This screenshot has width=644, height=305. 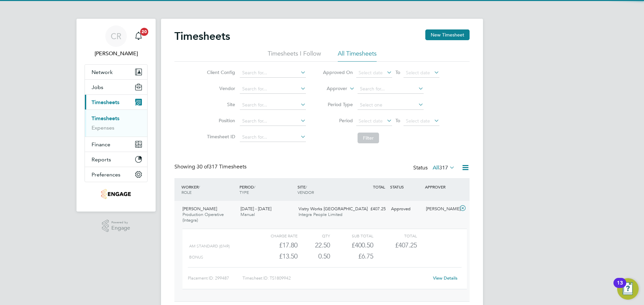 What do you see at coordinates (441, 187) in the screenshot?
I see `div: APPROVER` at bounding box center [441, 187].